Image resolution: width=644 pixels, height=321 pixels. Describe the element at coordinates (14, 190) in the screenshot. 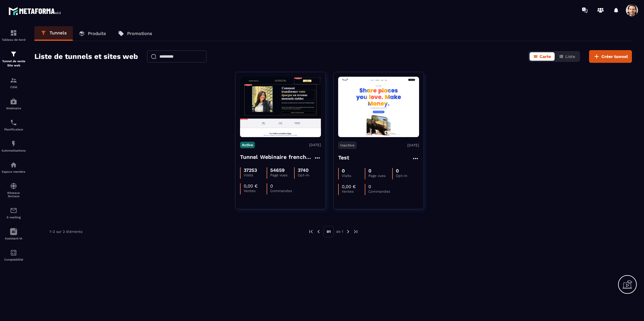

I see `a: social-networksocial-networkRéseaux Sociaux` at that location.